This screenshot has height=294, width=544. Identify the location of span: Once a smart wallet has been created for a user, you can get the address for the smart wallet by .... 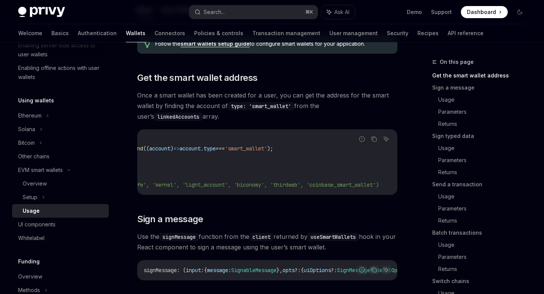
(267, 106).